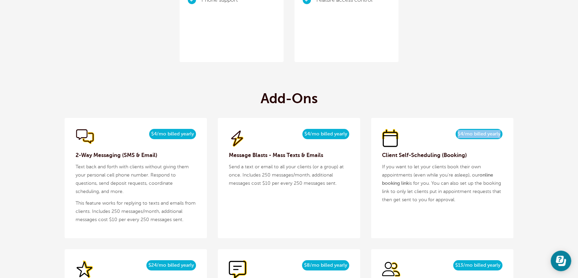 This screenshot has height=278, width=578. Describe the element at coordinates (171, 265) in the screenshot. I see `span: $24/mo billed yearly` at that location.